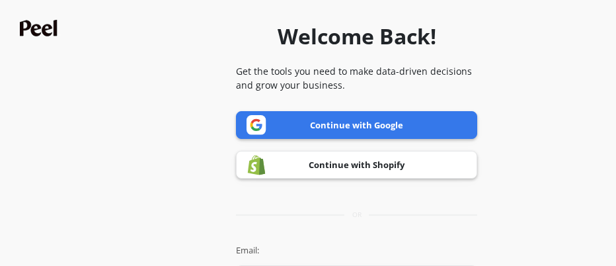 This screenshot has width=616, height=266. Describe the element at coordinates (356, 125) in the screenshot. I see `a: Continue with Google` at that location.